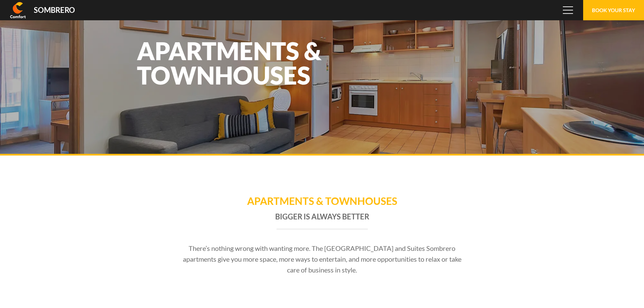 The width and height of the screenshot is (644, 308). Describe the element at coordinates (322, 220) in the screenshot. I see `h2: Bigger is always better` at that location.